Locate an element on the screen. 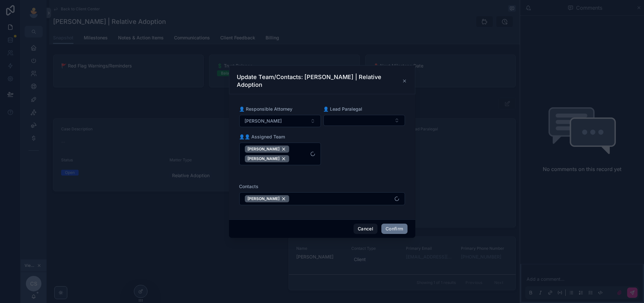 The height and width of the screenshot is (303, 644). span: 👤 Responsible Attorney is located at coordinates (266, 109).